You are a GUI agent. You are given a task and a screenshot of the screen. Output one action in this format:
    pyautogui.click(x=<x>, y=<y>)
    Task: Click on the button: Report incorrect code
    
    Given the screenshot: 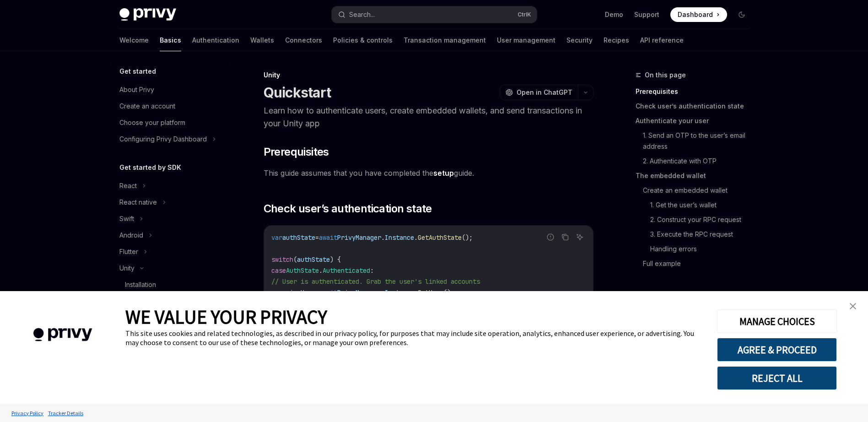 What is the action you would take?
    pyautogui.click(x=551, y=237)
    